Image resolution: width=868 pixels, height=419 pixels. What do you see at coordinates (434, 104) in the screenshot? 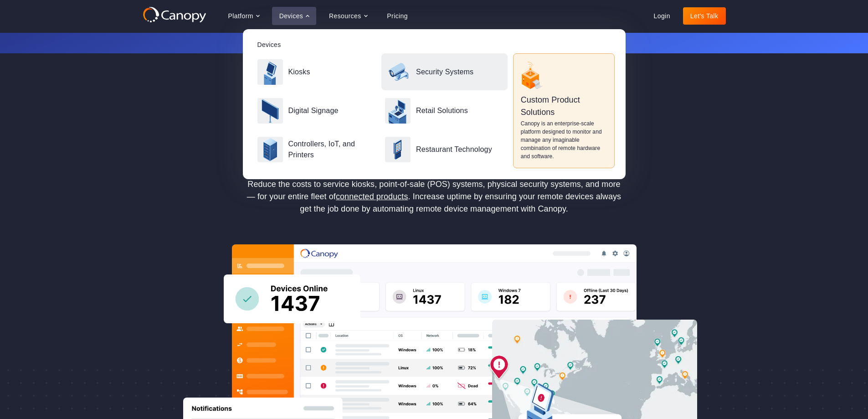
I see `nav: Devices` at bounding box center [434, 104].